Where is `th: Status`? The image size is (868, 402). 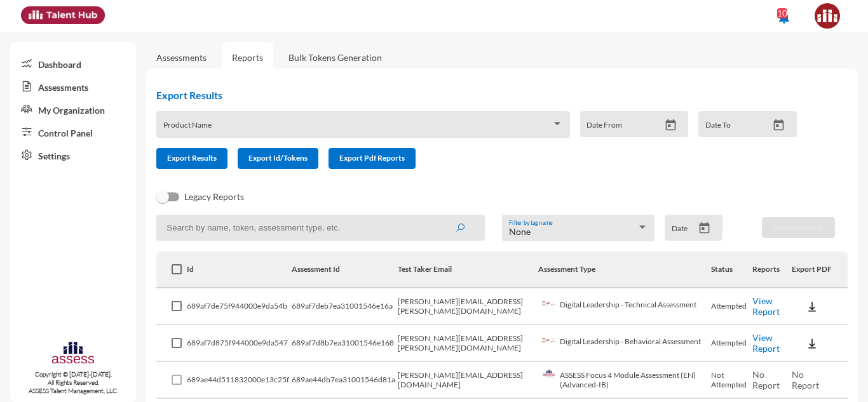
th: Status is located at coordinates (732, 270).